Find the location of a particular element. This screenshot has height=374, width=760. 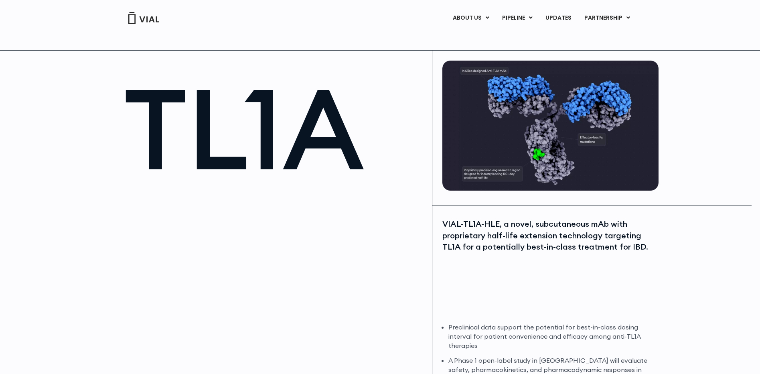

a: UPDATES is located at coordinates (558, 18).